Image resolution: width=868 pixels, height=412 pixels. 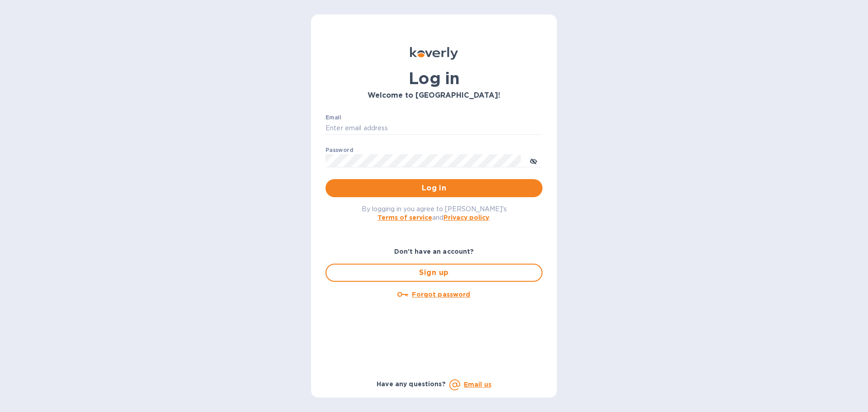 What do you see at coordinates (466, 218) in the screenshot?
I see `a: Privacy policy` at bounding box center [466, 218].